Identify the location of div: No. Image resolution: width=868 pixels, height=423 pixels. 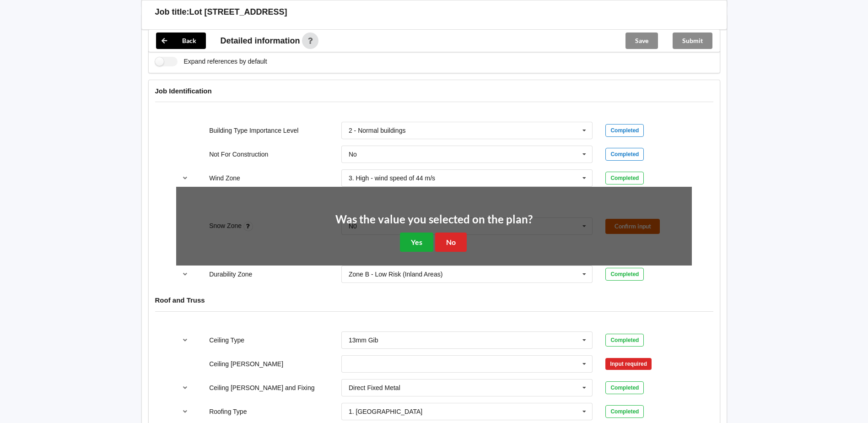
(353, 154).